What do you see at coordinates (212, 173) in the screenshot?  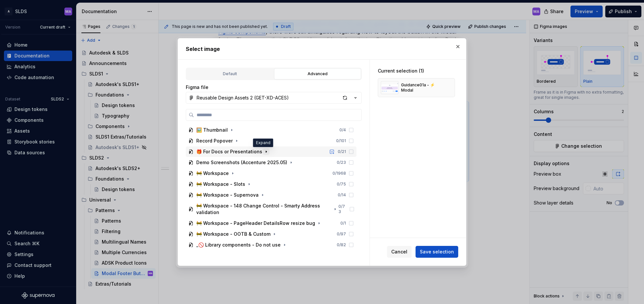 I see `div: 🚧 Workspace` at bounding box center [212, 173].